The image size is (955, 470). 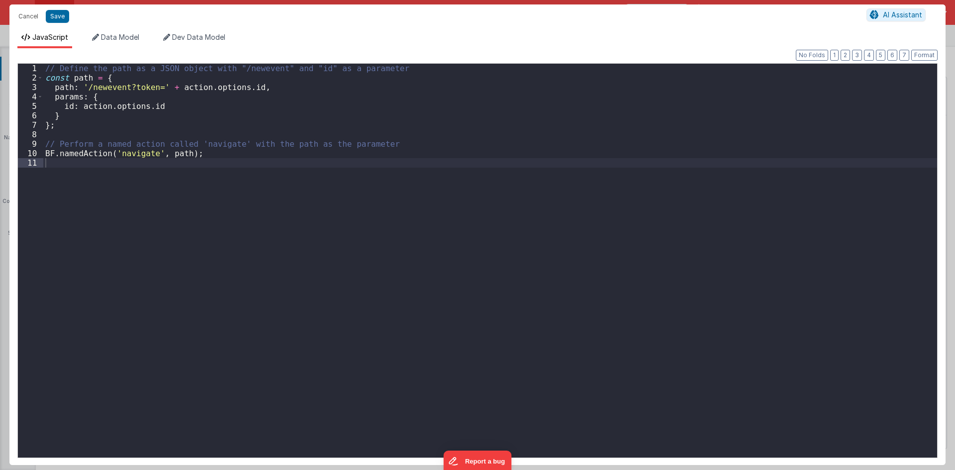 What do you see at coordinates (892, 55) in the screenshot?
I see `button: 6` at bounding box center [892, 55].